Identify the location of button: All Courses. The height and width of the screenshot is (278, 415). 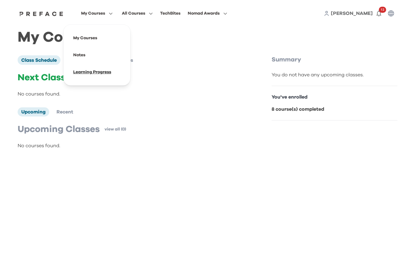
(137, 13).